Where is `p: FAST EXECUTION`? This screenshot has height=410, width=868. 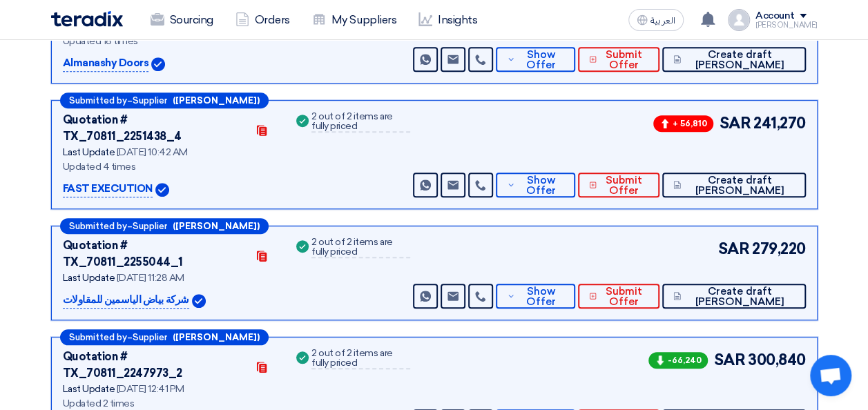 p: FAST EXECUTION is located at coordinates (108, 189).